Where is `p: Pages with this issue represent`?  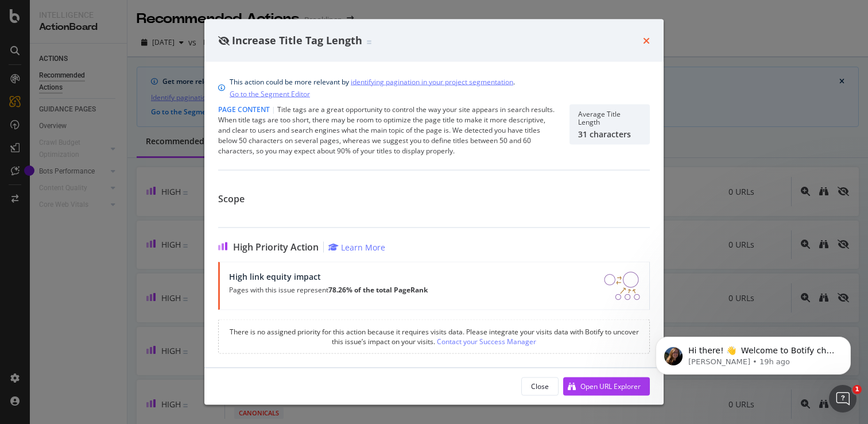 p: Pages with this issue represent is located at coordinates (328, 289).